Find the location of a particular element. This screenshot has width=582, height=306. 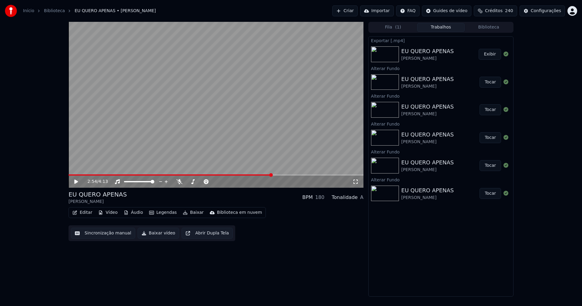

button: Fila is located at coordinates (393, 27).